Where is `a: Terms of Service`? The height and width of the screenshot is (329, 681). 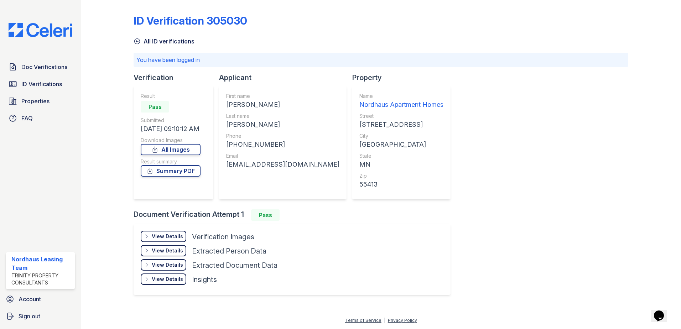
a: Terms of Service is located at coordinates (363, 320).